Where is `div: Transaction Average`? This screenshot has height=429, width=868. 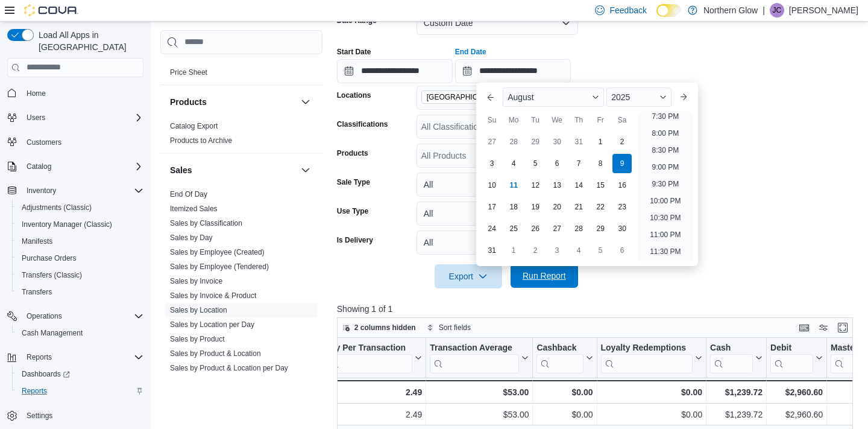
div: Transaction Average is located at coordinates (474, 348).